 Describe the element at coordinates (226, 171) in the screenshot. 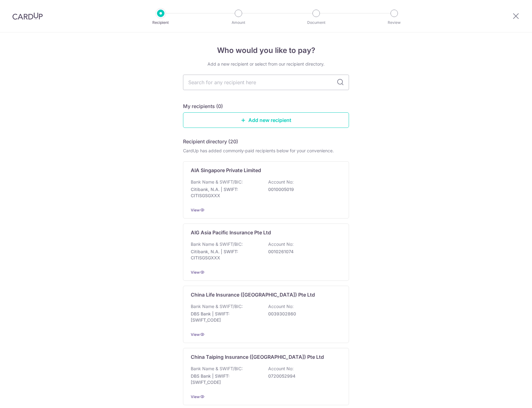

I see `p: AIA Singapore Private Limited` at that location.